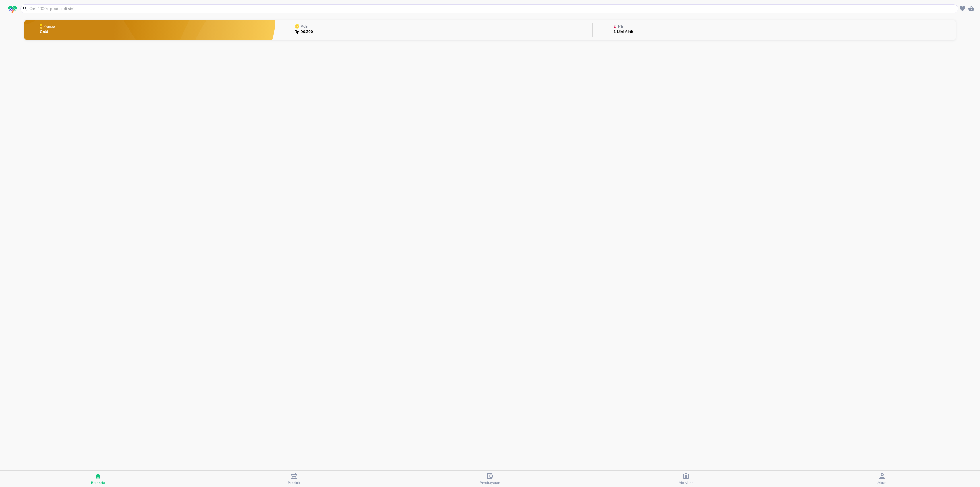  What do you see at coordinates (304, 27) in the screenshot?
I see `p: Poin` at bounding box center [304, 27].